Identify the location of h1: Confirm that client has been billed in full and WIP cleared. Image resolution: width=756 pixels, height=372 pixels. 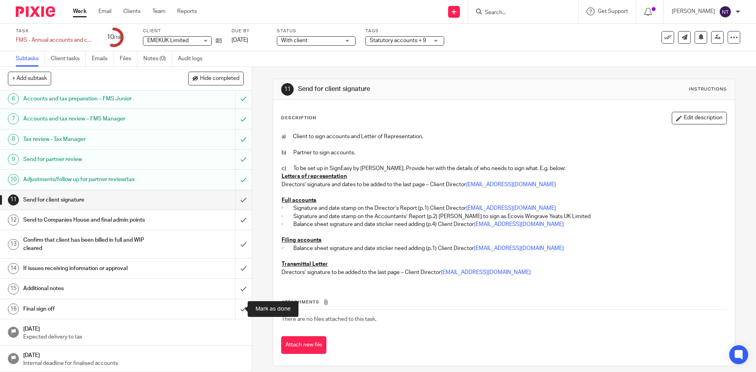
(91, 244).